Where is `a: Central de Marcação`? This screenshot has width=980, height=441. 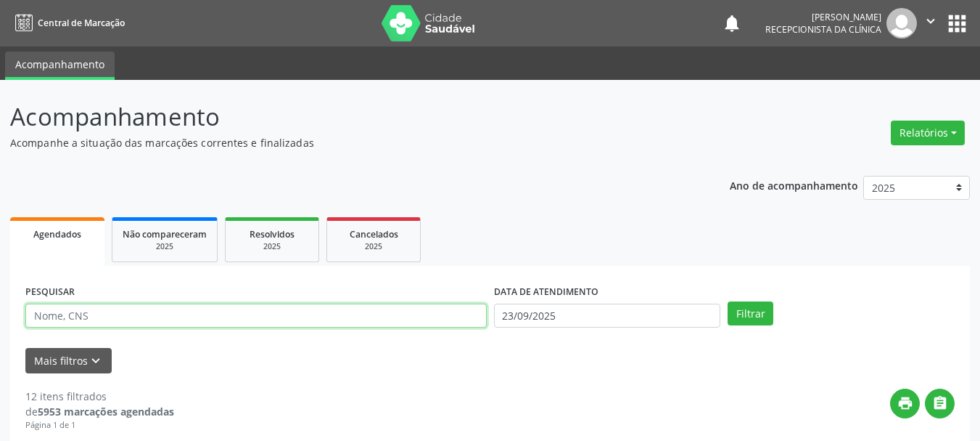 a: Central de Marcação is located at coordinates (67, 23).